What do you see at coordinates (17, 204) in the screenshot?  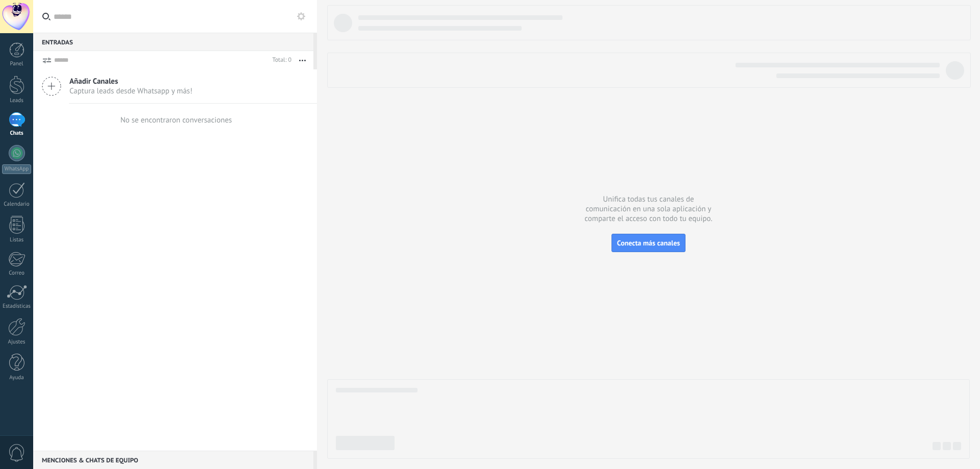 I see `div: Calendario` at bounding box center [17, 204].